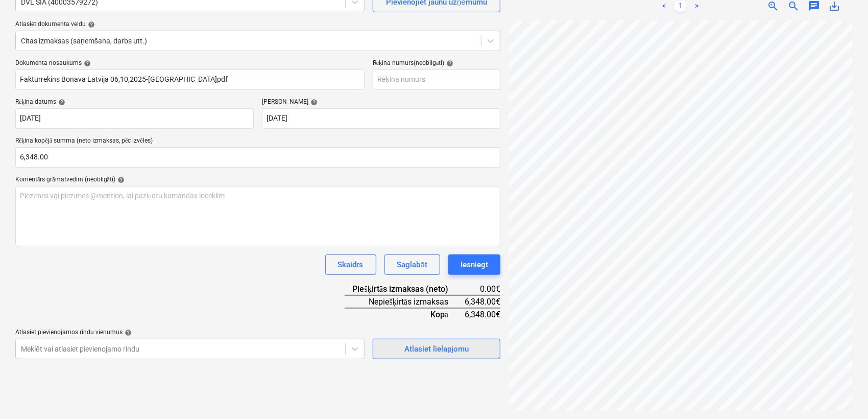 The image size is (868, 419). I want to click on button: Iesniegt, so click(475, 264).